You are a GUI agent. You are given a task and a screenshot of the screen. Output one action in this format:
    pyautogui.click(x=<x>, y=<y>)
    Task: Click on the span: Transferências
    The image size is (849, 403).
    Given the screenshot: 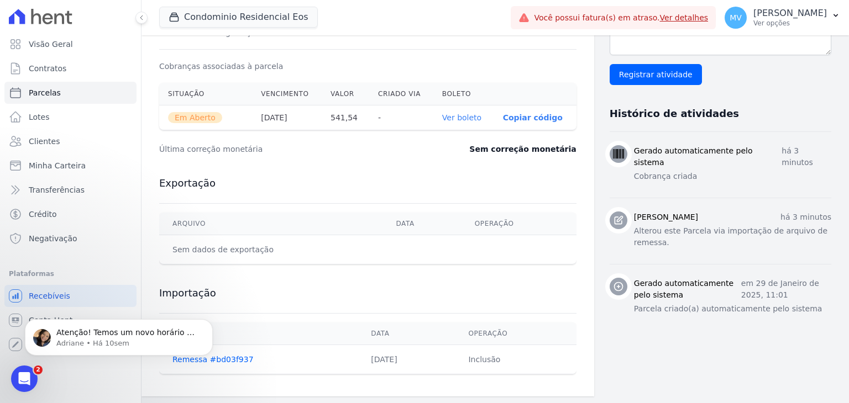 What is the action you would take?
    pyautogui.click(x=56, y=190)
    